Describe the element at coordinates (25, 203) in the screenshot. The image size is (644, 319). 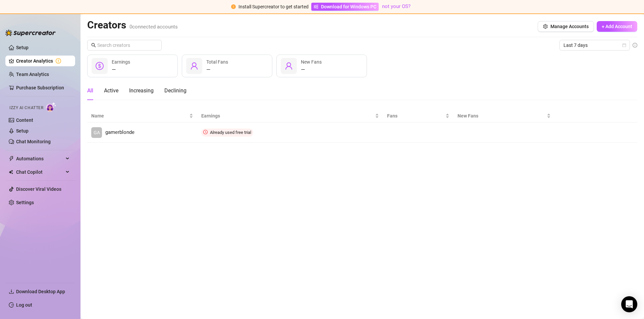
I see `a: Settings` at that location.